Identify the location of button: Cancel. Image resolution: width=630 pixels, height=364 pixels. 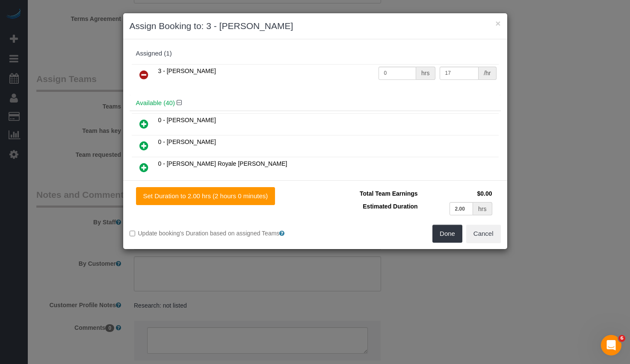
(483, 234).